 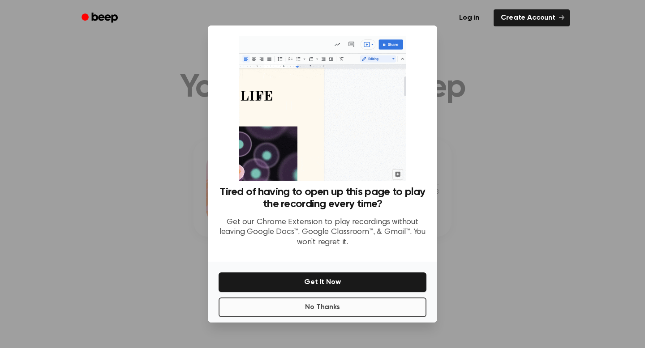 What do you see at coordinates (322, 282) in the screenshot?
I see `button: Get It Now` at bounding box center [322, 282].